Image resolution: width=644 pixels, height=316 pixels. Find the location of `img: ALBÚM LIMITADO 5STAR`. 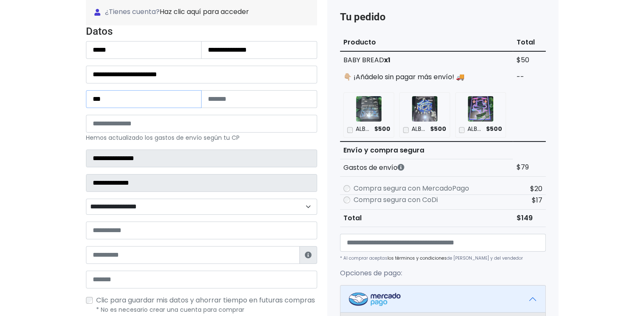

img: ALBÚM LIMITADO 5STAR is located at coordinates (480, 109).